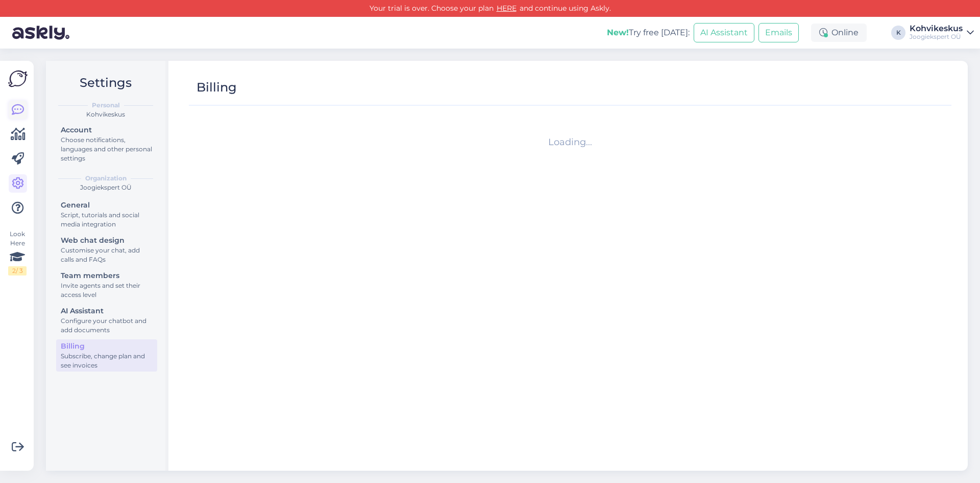 This screenshot has width=980, height=483. Describe the element at coordinates (107, 250) in the screenshot. I see `a: Web chat designCustomise your chat, add calls and FAQs` at that location.